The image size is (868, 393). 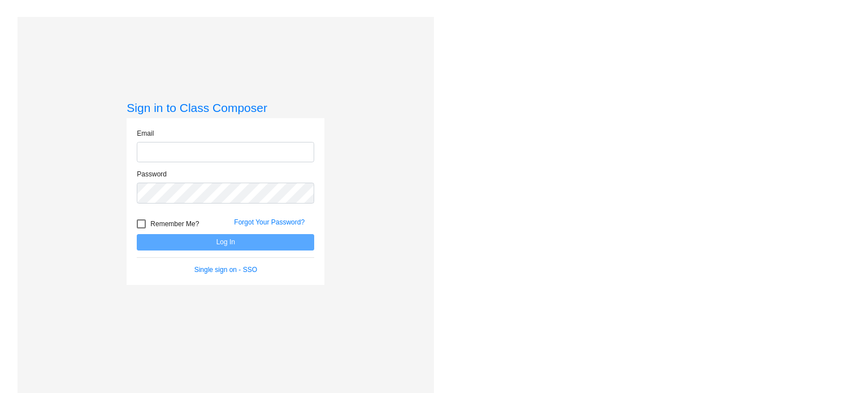 What do you see at coordinates (225, 242) in the screenshot?
I see `button: Log In` at bounding box center [225, 242].